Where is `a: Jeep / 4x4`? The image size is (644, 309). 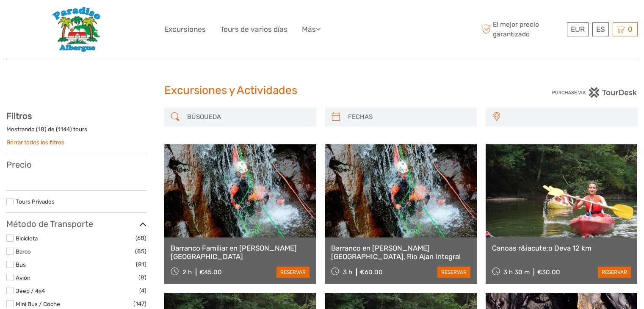
a: Jeep / 4x4 is located at coordinates (30, 290).